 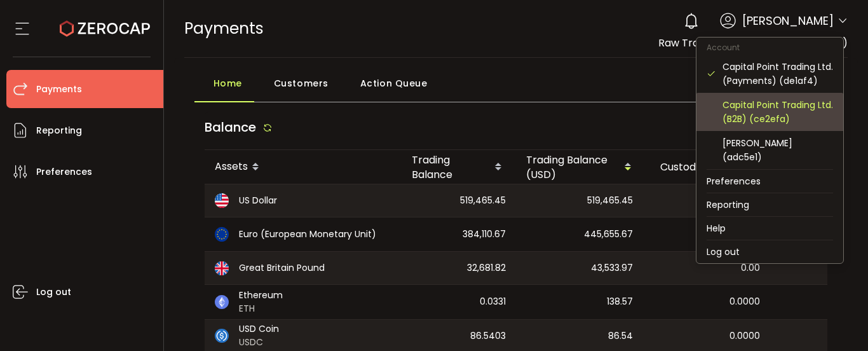 I want to click on div: Capital Point Trading Ltd. (B2B) (ce2efa), so click(x=777, y=112).